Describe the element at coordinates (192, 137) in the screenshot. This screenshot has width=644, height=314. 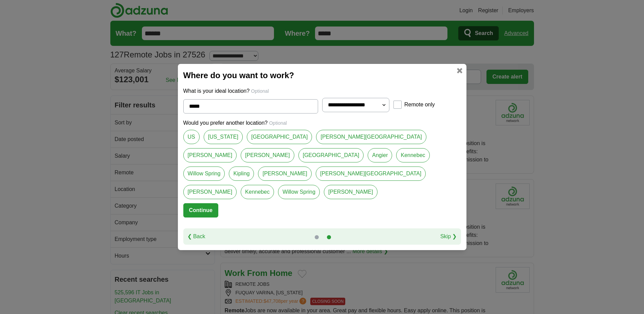
I see `a: US` at that location.